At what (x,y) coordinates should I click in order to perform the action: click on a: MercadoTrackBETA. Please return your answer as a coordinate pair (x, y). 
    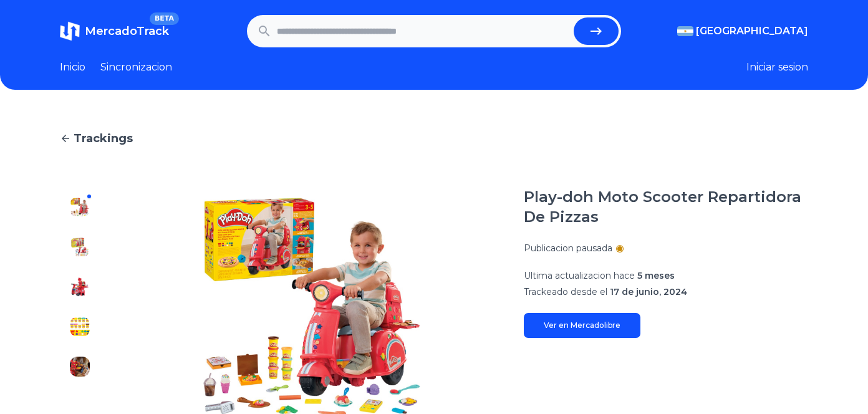
    Looking at the image, I should click on (114, 31).